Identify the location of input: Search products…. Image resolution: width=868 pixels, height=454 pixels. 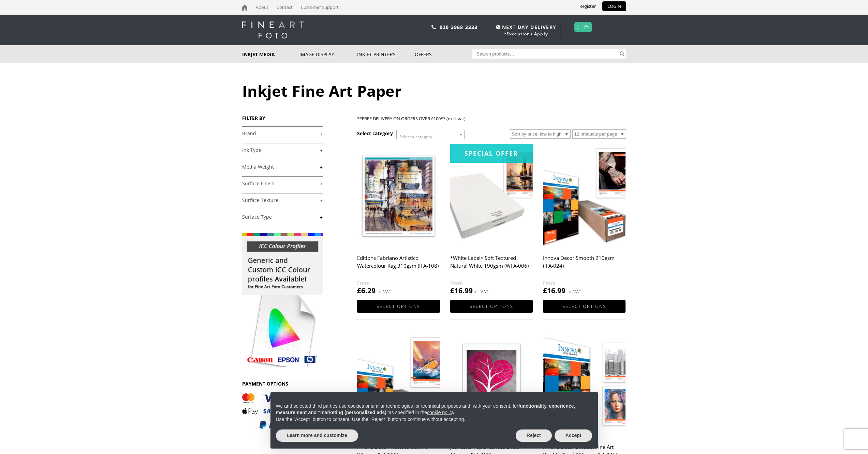
(545, 54).